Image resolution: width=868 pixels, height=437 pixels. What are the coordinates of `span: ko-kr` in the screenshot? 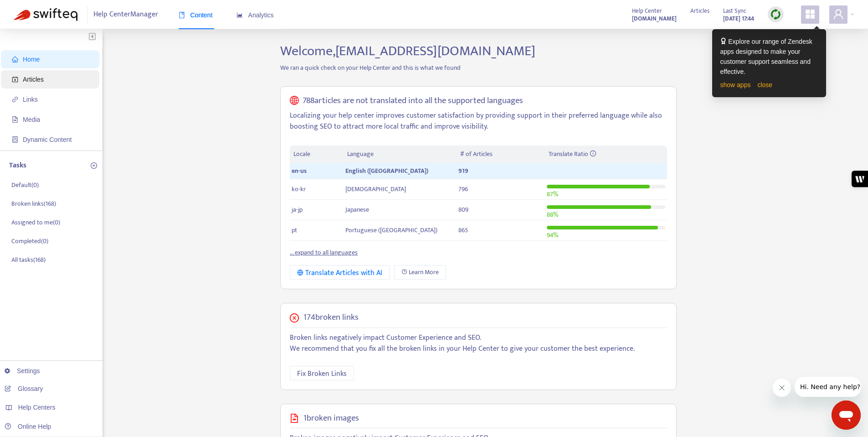 It's located at (298, 189).